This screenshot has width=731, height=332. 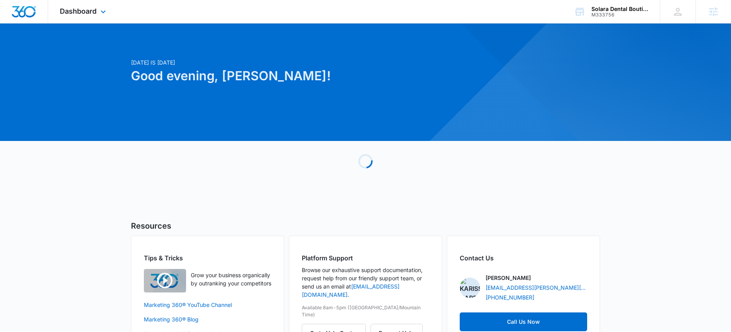 What do you see at coordinates (165, 280) in the screenshot?
I see `img: Quick Overview Video` at bounding box center [165, 280].